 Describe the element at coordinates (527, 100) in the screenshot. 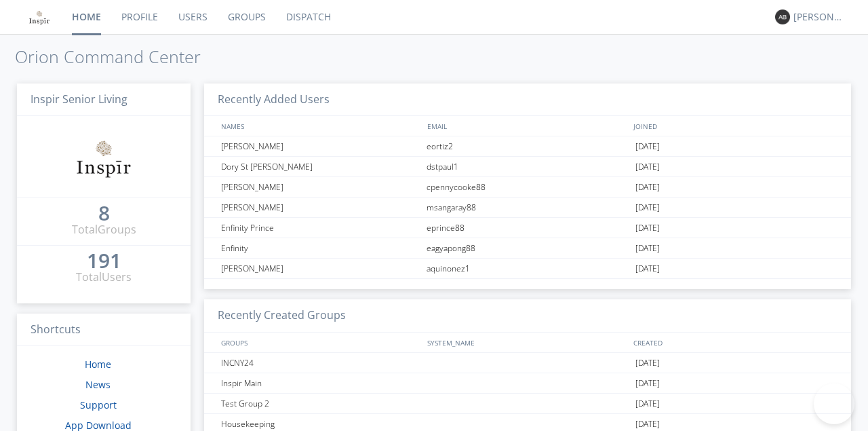

I see `h3: Recently Added Users` at that location.